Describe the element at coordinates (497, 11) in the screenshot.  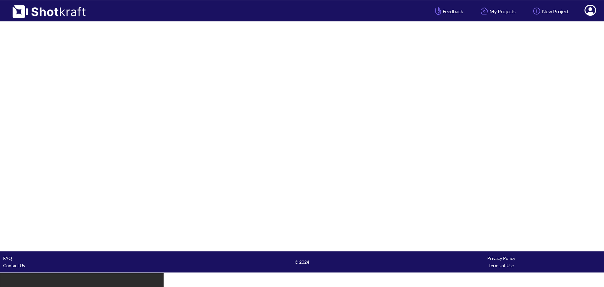
I see `a: My Projects` at that location.